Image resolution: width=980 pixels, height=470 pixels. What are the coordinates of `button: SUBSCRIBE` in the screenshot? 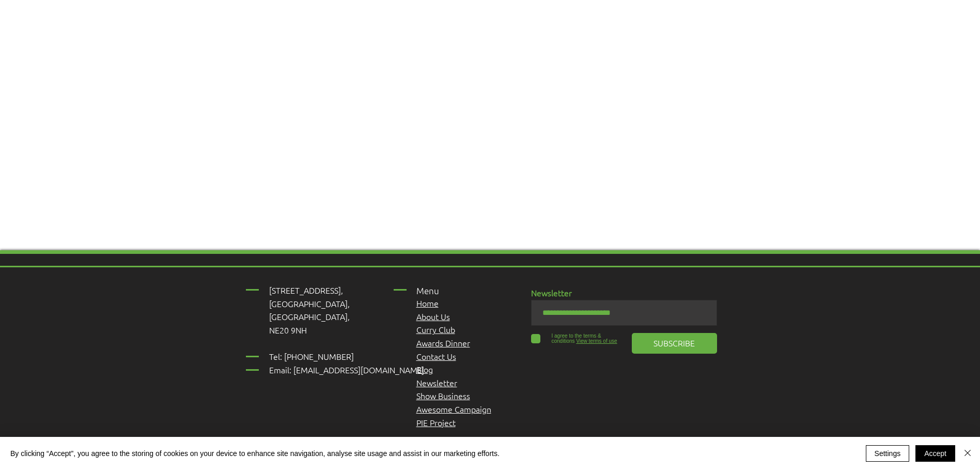 It's located at (674, 343).